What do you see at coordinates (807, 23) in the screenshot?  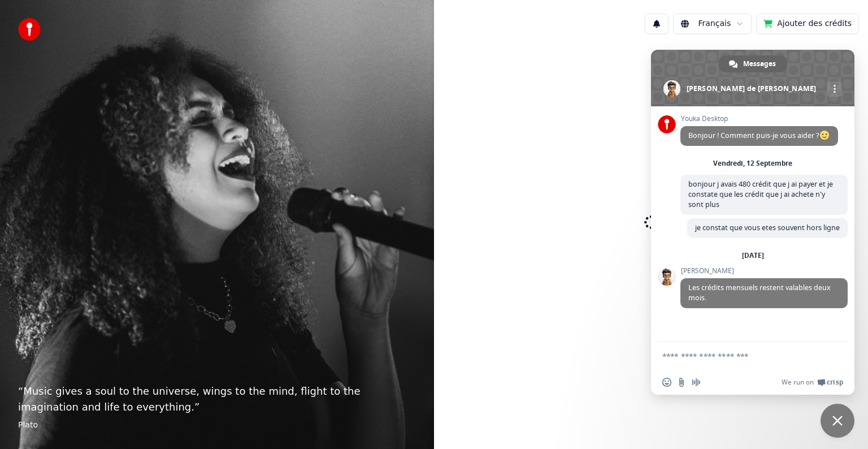 I see `button: Ajouter des crédits` at bounding box center [807, 23].